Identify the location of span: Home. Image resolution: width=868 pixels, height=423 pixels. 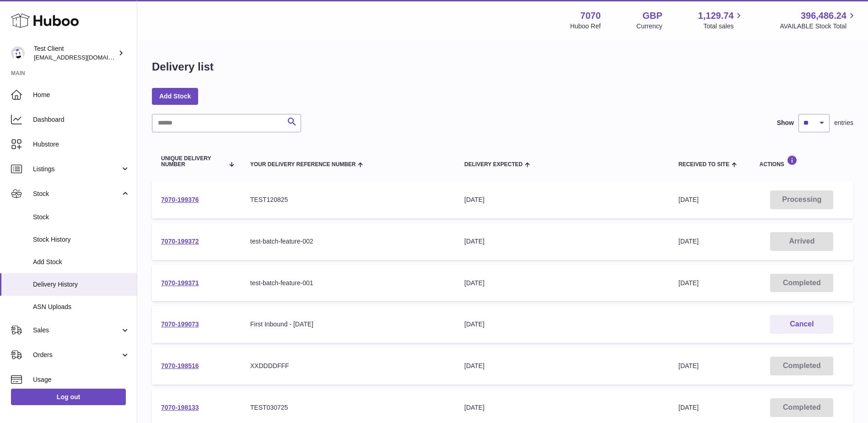
(81, 95).